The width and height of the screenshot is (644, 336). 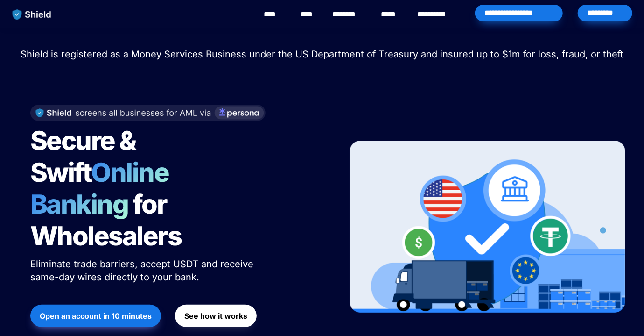 What do you see at coordinates (322, 54) in the screenshot?
I see `span: Shield is registered as a Money Services Business under the US Department of Treasury and insured...` at bounding box center [322, 54].